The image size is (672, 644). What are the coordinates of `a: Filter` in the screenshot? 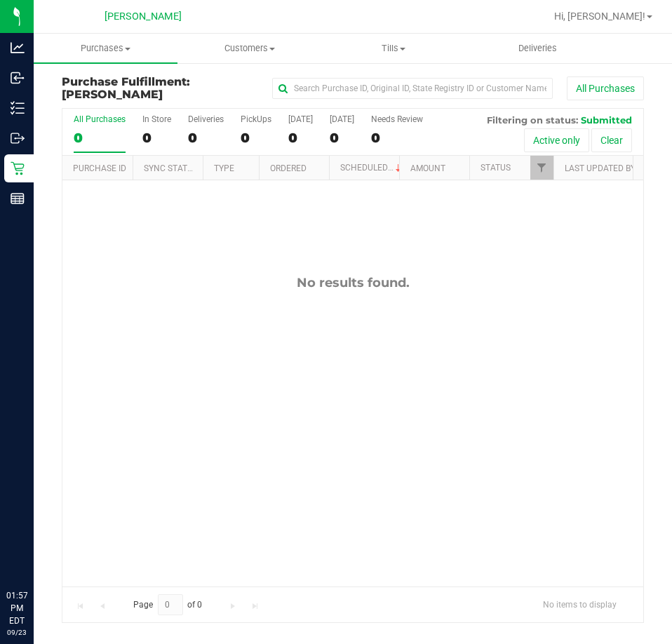 It's located at (541, 168).